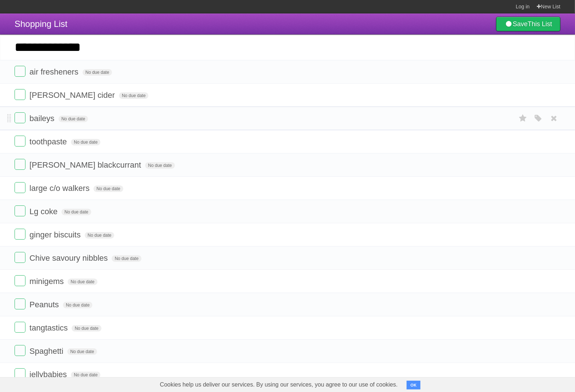  Describe the element at coordinates (48, 351) in the screenshot. I see `span: Spaghetti` at that location.